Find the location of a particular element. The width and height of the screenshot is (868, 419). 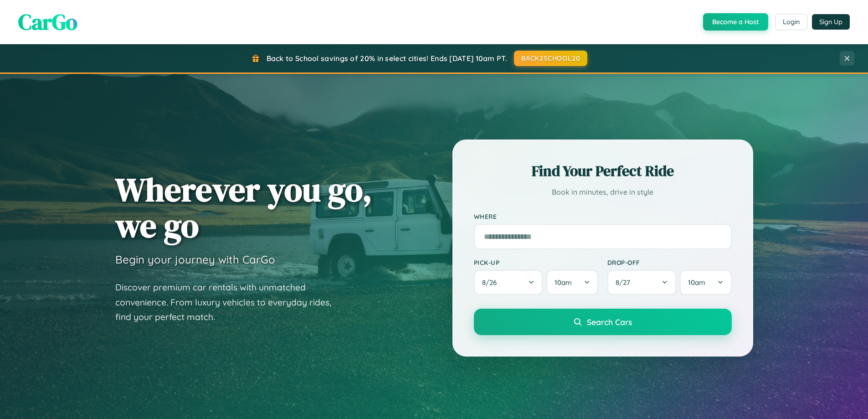

button: 8/27 is located at coordinates (642, 282).